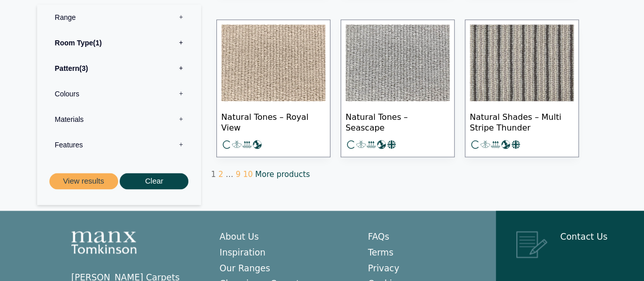 Image resolution: width=644 pixels, height=281 pixels. Describe the element at coordinates (248, 174) in the screenshot. I see `a: Page 10` at that location.